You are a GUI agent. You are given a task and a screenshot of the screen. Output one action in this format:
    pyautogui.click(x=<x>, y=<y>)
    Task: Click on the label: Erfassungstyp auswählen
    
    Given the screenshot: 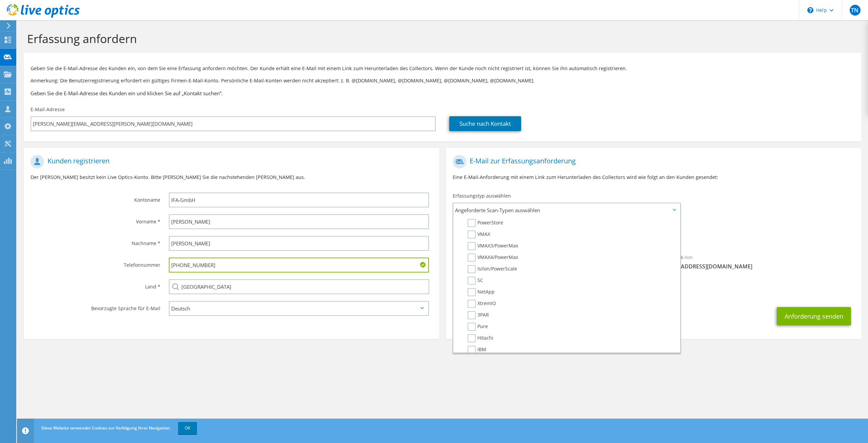 What is the action you would take?
    pyautogui.click(x=482, y=196)
    